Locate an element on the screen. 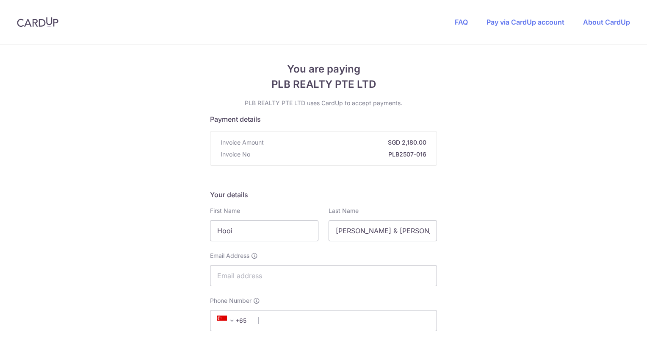  span: You are paying is located at coordinates (324, 69).